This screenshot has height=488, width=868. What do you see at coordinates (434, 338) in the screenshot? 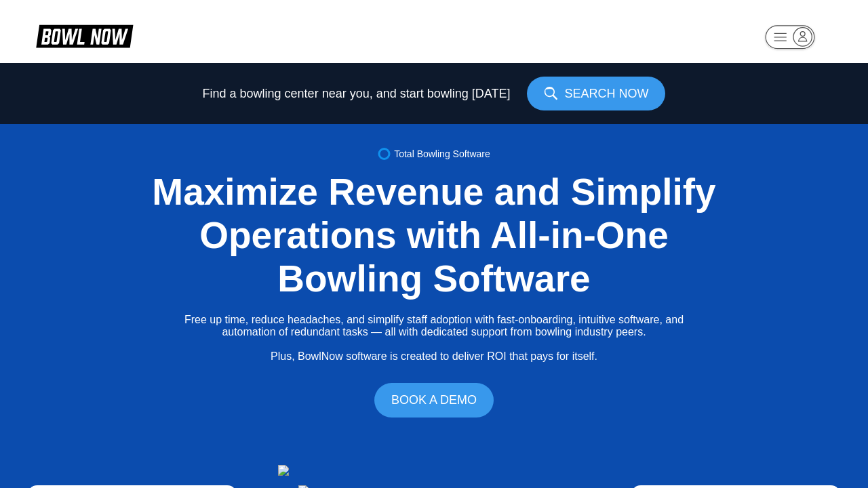
I see `p: Free up time, reduce headaches, and simplify staff adoption with fast-onboarding, intuitive softw...` at bounding box center [434, 338].